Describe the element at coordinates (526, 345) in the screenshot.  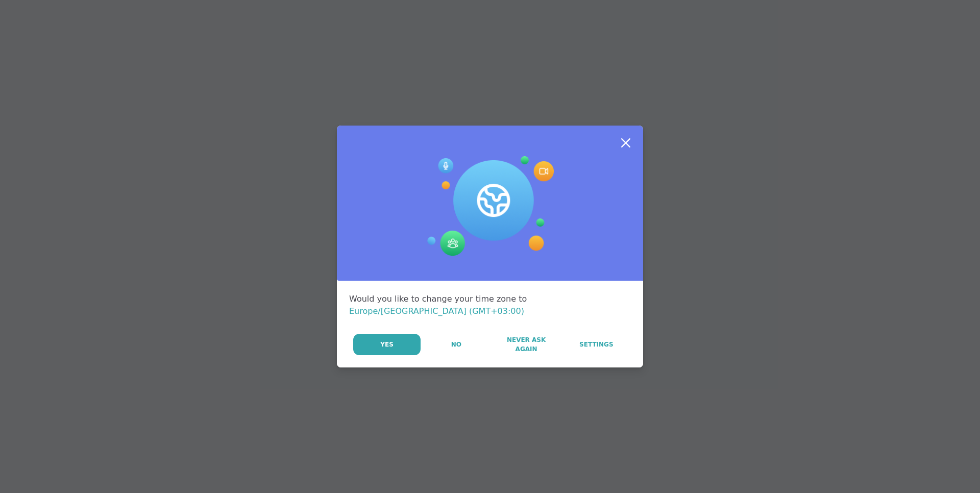
I see `button: Never Ask Again` at that location.